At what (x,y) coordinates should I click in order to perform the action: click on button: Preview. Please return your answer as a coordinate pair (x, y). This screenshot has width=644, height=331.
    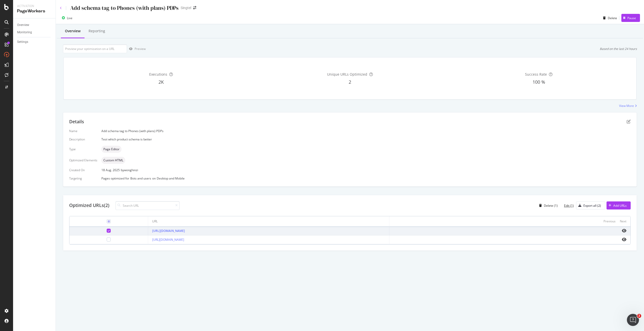
    Looking at the image, I should click on (137, 49).